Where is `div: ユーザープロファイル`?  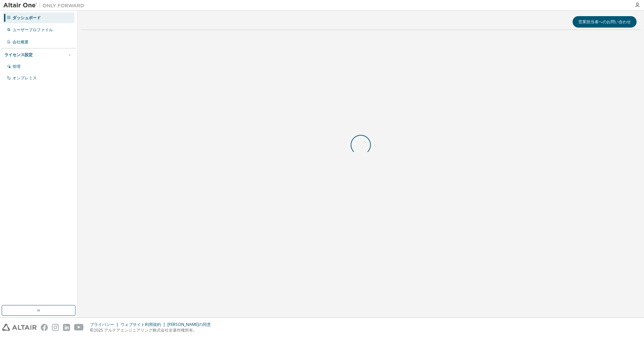
div: ユーザープロファイル is located at coordinates (32, 30).